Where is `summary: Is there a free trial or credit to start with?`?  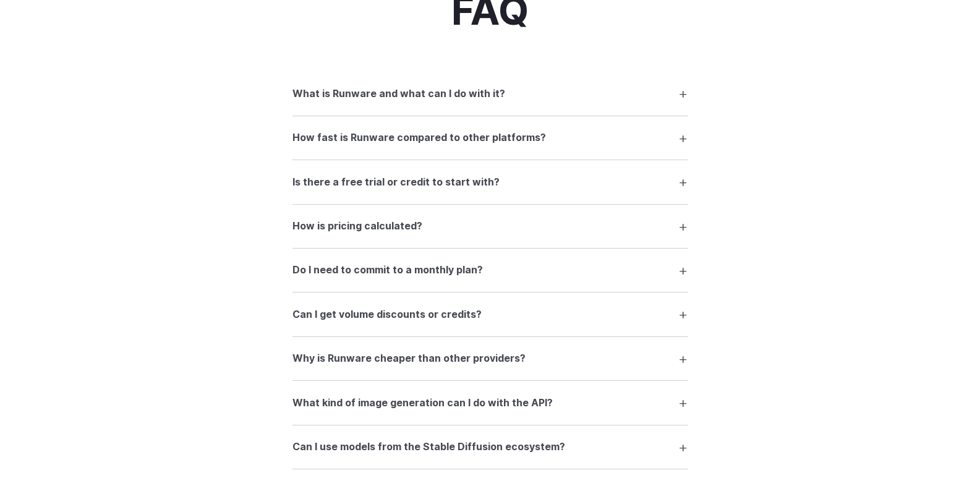
summary: Is there a free trial or credit to start with? is located at coordinates (491, 182).